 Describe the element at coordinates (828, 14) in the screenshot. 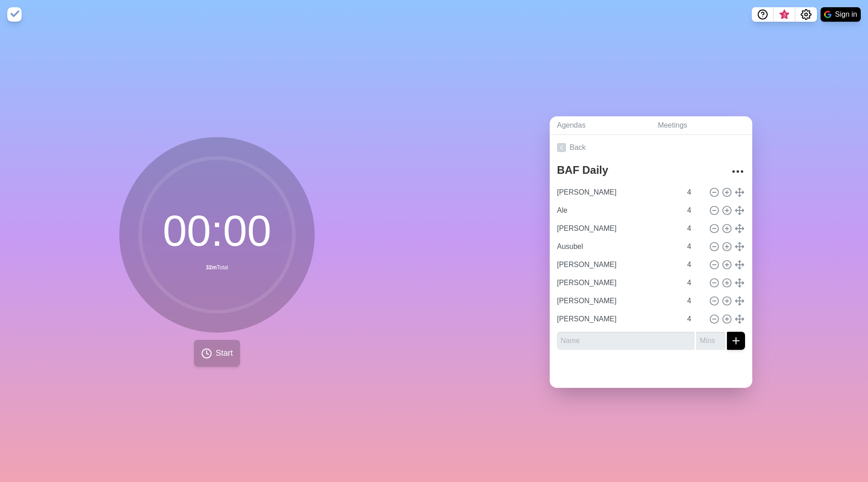

I see `img: google logo` at that location.